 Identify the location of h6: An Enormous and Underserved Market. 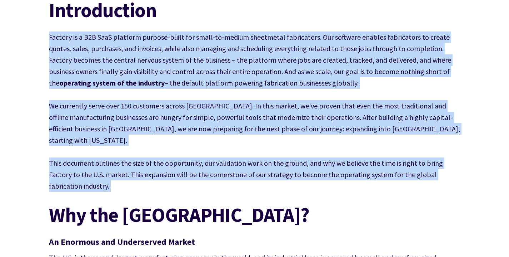
(255, 242).